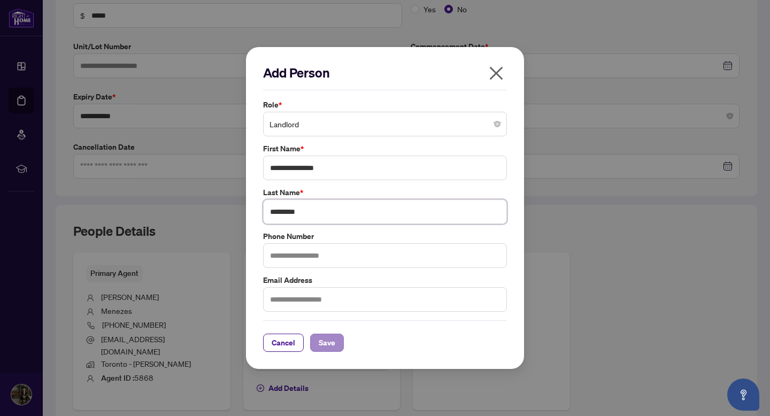 This screenshot has height=416, width=770. Describe the element at coordinates (283, 343) in the screenshot. I see `button: Cancel` at that location.